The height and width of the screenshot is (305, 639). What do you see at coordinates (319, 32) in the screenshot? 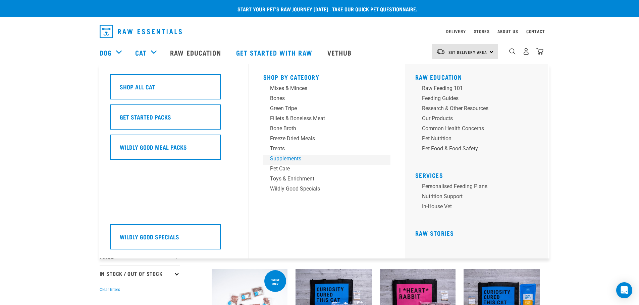
I see `nav: dropdown navigation` at bounding box center [319, 32].